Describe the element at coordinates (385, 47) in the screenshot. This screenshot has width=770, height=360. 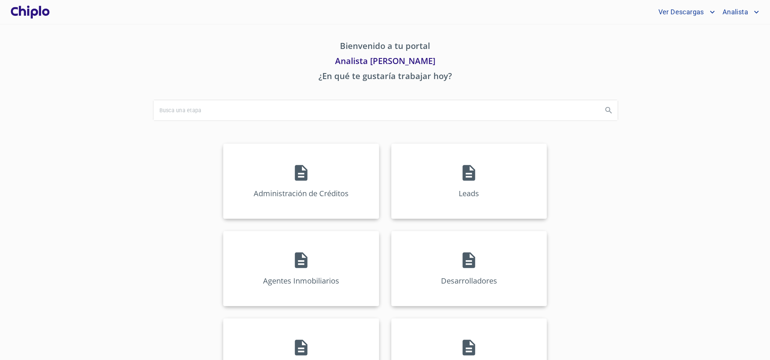
I see `p: Bienvenido a tu portal` at that location.